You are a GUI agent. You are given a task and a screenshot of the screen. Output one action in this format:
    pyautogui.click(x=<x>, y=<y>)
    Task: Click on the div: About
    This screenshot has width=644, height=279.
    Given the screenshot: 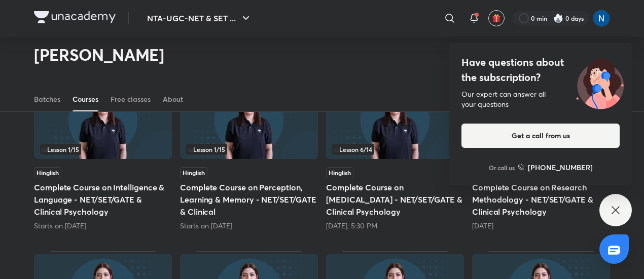 What is the action you would take?
    pyautogui.click(x=173, y=100)
    